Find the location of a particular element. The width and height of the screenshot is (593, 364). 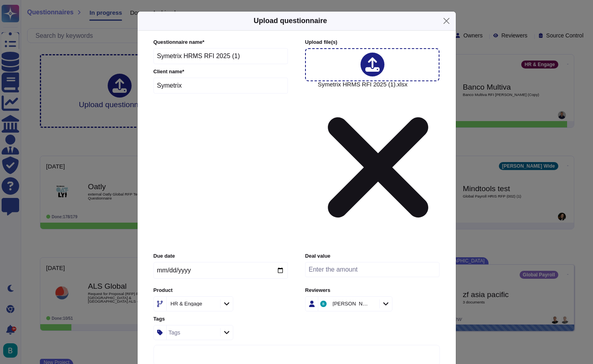

div: HR & Engage is located at coordinates (186, 303).